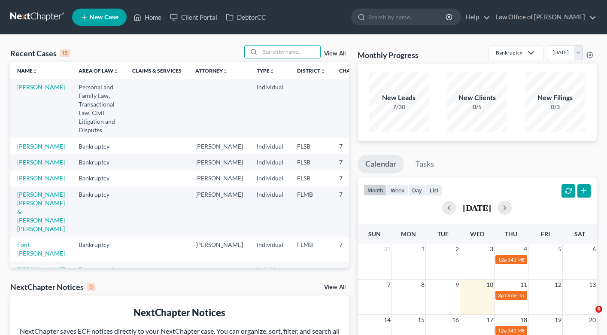  Describe the element at coordinates (421, 320) in the screenshot. I see `span: 15` at that location.